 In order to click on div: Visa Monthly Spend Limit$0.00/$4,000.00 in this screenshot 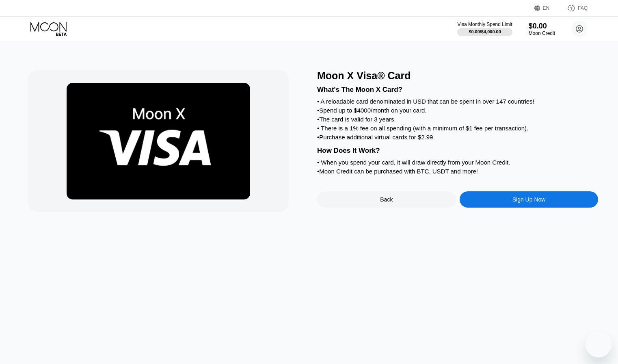, I will do `click(485, 29)`.